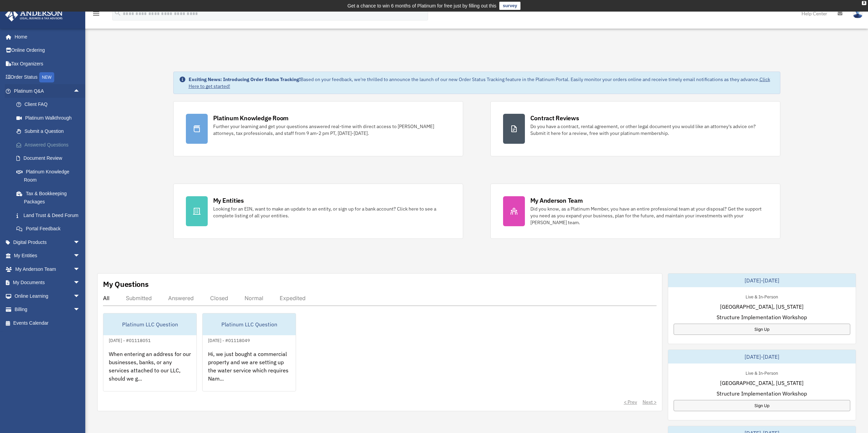 This screenshot has width=868, height=433. What do you see at coordinates (422, 6) in the screenshot?
I see `div: Get a chance to win 6 months of Platinum for free just by filling out this` at bounding box center [422, 6].